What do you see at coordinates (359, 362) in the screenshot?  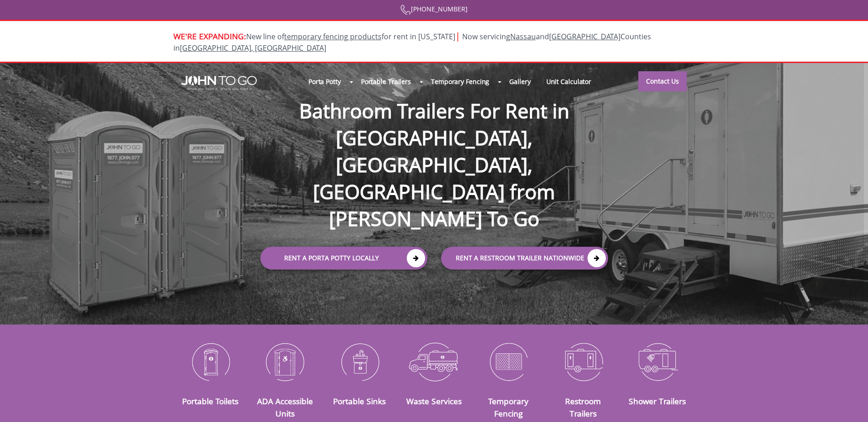 I see `img: Portable-Sinks-icon_N.png` at bounding box center [359, 362].